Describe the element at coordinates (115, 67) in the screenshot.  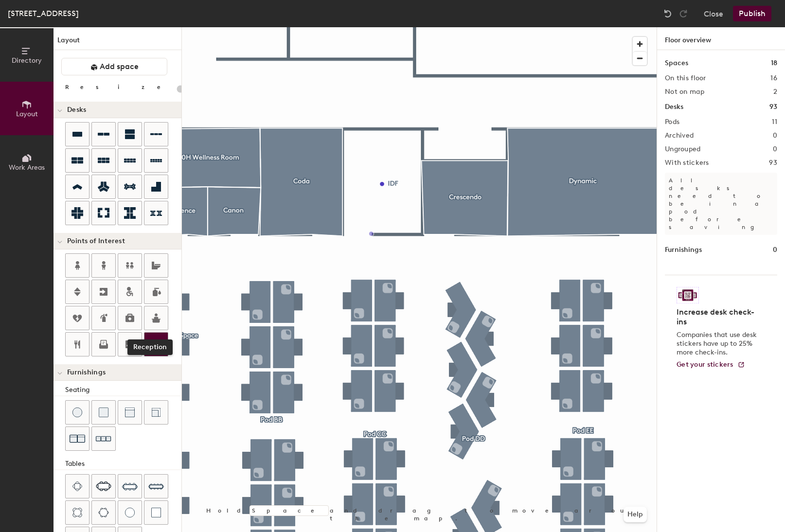
I see `button: Add space` at that location.